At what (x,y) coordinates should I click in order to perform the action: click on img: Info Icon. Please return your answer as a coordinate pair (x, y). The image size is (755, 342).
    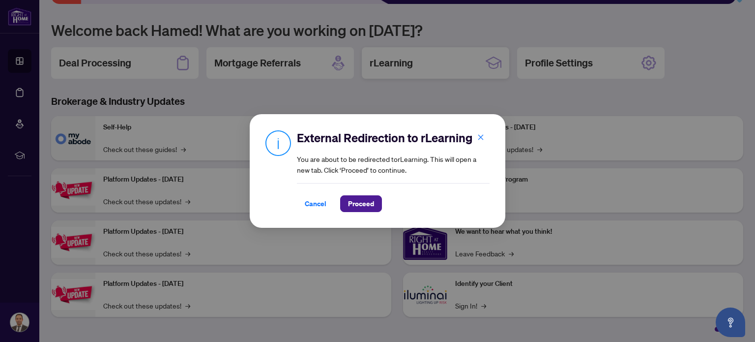
    Looking at the image, I should click on (278, 142).